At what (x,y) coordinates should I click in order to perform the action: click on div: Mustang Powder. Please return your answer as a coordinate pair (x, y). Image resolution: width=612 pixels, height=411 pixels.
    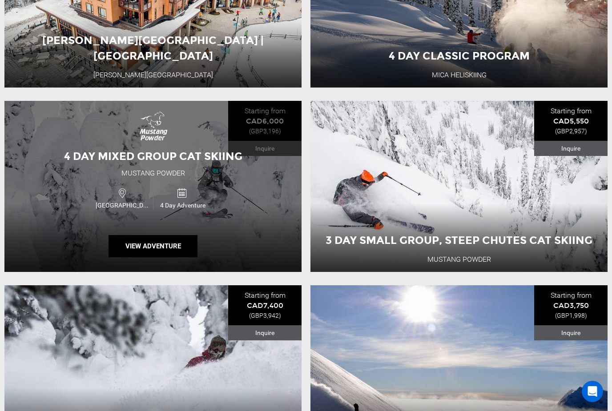
    Looking at the image, I should click on (153, 173).